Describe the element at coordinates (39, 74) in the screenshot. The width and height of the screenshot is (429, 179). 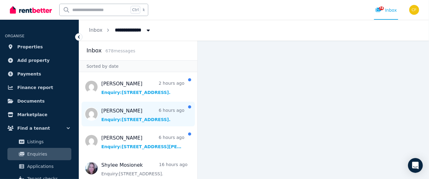
I see `a: Payments` at that location.